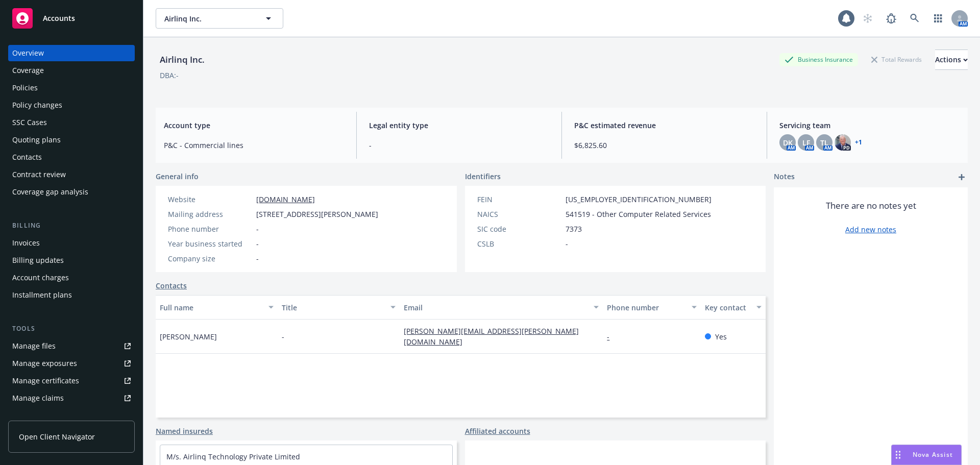 This screenshot has height=465, width=980. Describe the element at coordinates (871, 229) in the screenshot. I see `a: Add new notes` at that location.